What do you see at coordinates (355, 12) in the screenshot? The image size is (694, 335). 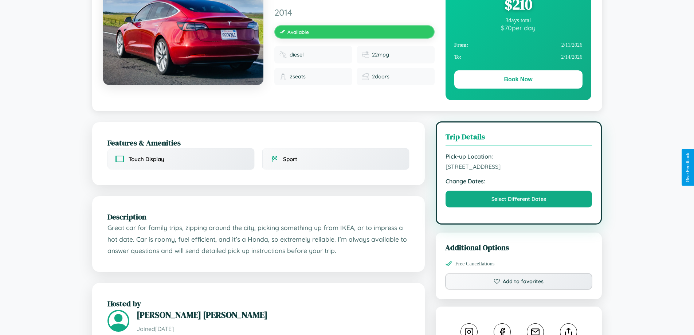 I see `span: 2014` at bounding box center [355, 12].